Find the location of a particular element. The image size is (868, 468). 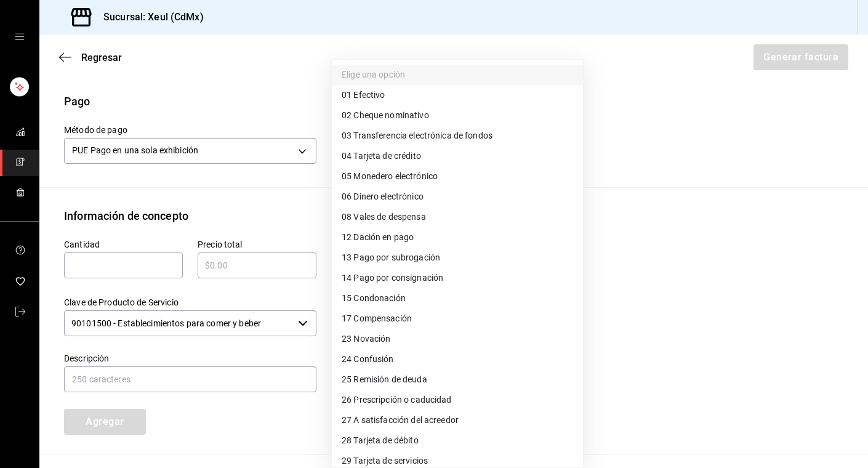

span: 01 Efectivo is located at coordinates (363, 95).